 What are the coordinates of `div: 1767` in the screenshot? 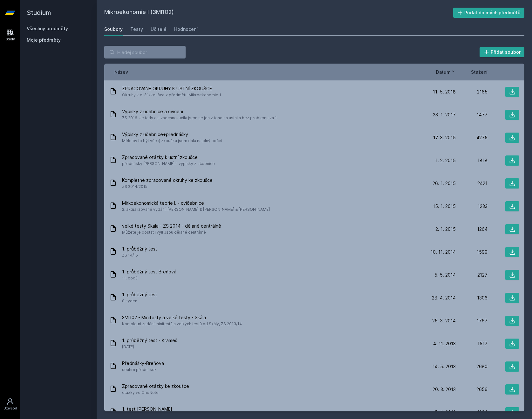 It's located at (472, 321).